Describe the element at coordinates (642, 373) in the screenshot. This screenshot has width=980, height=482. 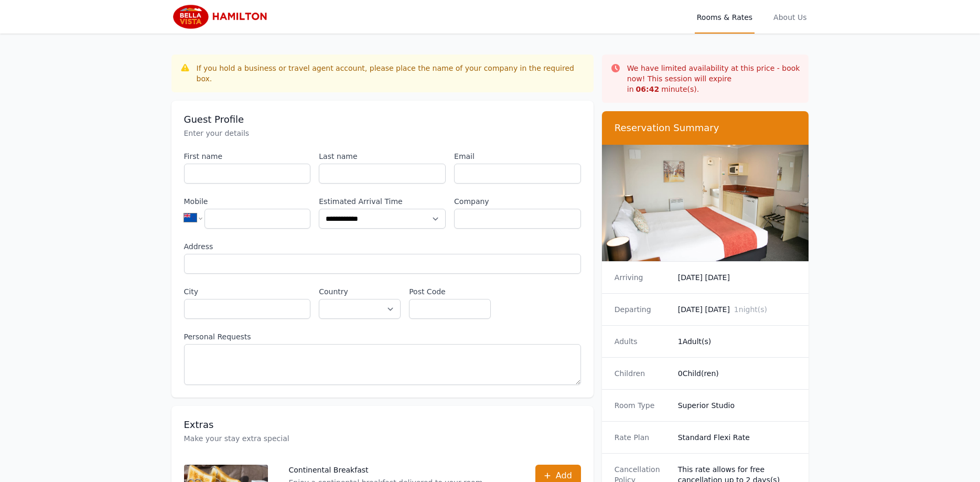
I see `dt: Children` at that location.